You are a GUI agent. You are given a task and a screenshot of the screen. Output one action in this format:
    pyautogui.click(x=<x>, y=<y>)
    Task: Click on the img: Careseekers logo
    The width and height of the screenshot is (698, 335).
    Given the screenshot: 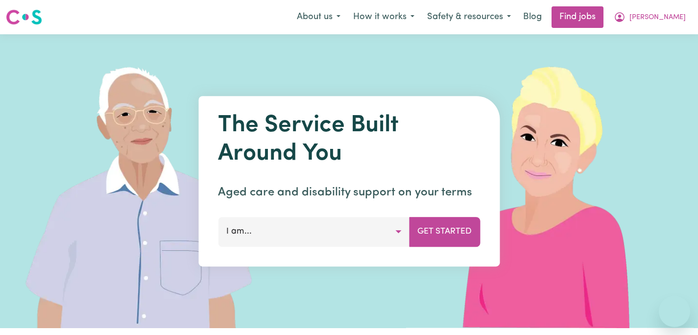 What is the action you would take?
    pyautogui.click(x=24, y=17)
    